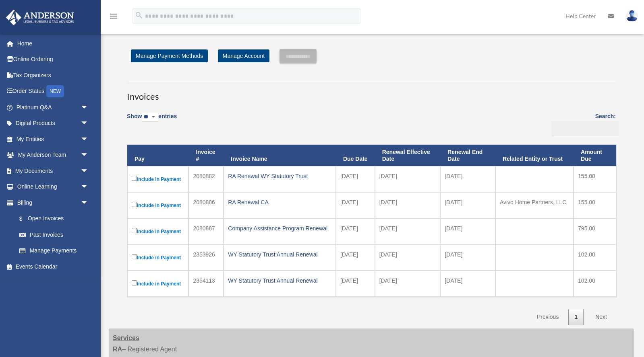  What do you see at coordinates (53, 60) in the screenshot?
I see `a: Online Ordering` at bounding box center [53, 60].